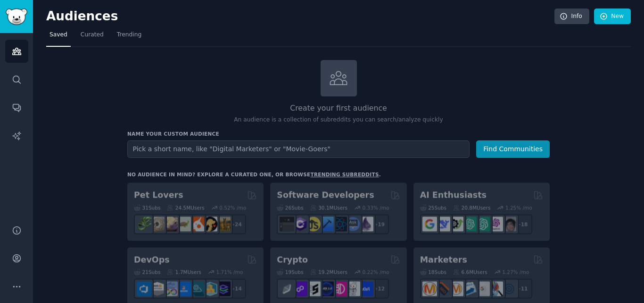 This screenshot has height=303, width=644. What do you see at coordinates (170, 288) in the screenshot?
I see `img: Docker_DevOps` at bounding box center [170, 288].